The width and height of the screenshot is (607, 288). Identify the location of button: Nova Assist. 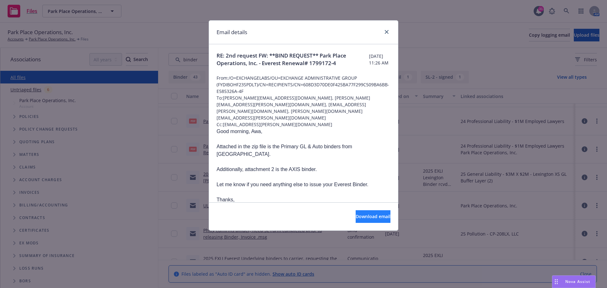
(573, 282).